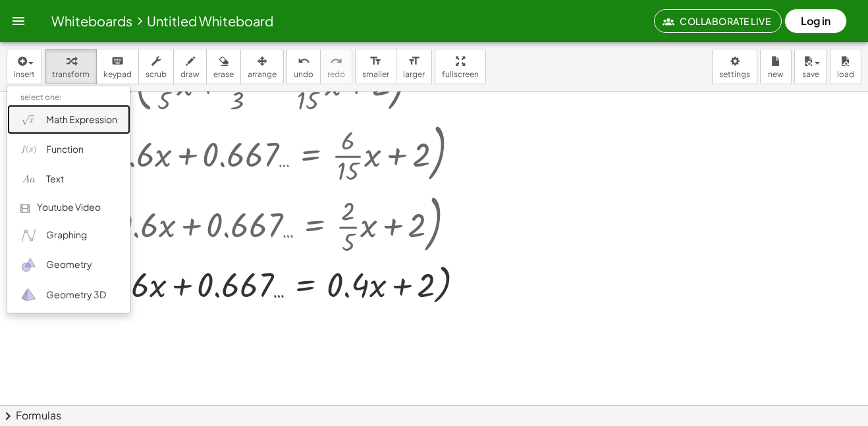 Image resolution: width=868 pixels, height=426 pixels. What do you see at coordinates (811, 73) in the screenshot?
I see `span: save` at bounding box center [811, 73].